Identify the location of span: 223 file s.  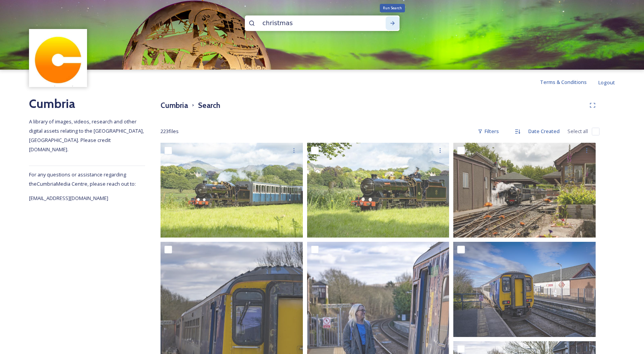
(169, 131).